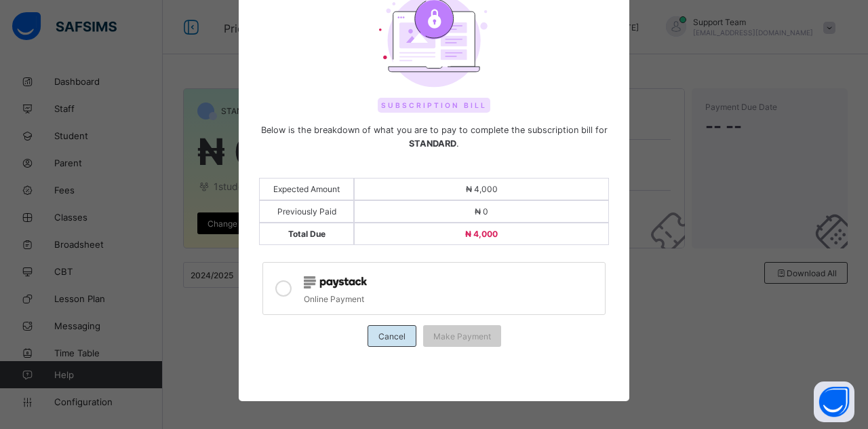 Image resolution: width=868 pixels, height=429 pixels. Describe the element at coordinates (462, 336) in the screenshot. I see `span: Make Payment` at that location.